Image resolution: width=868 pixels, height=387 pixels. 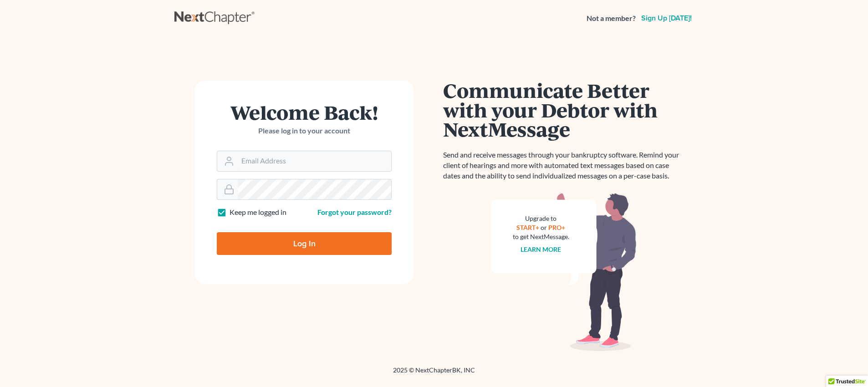 I want to click on a: Learn more, so click(x=541, y=249).